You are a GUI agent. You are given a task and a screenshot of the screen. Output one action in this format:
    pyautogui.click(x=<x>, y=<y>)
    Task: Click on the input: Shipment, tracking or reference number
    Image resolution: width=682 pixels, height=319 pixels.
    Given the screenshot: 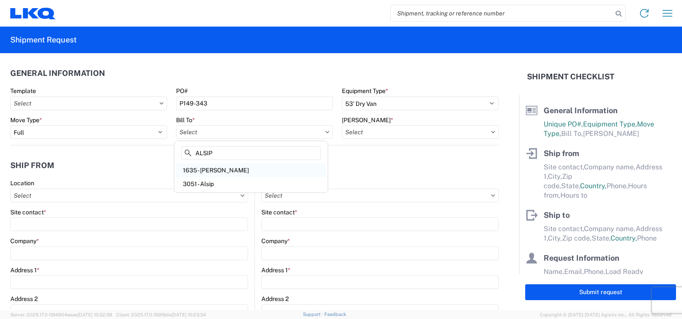 What is the action you would take?
    pyautogui.click(x=502, y=13)
    